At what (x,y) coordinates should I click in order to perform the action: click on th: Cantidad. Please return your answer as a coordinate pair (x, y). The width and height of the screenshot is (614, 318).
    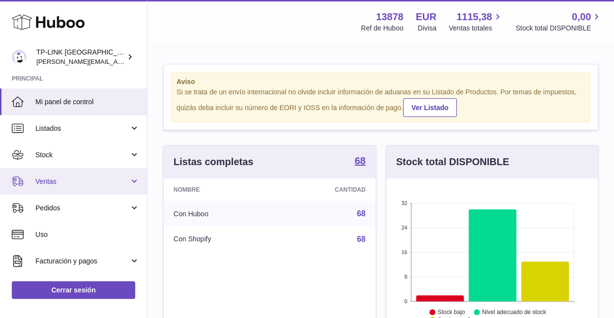
    Looking at the image, I should click on (326, 190).